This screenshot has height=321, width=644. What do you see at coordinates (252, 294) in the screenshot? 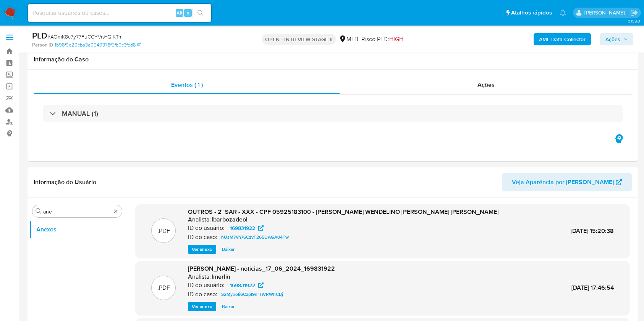
I see `span: S2MyooIi6Czpl9nrTWRWhCBj` at bounding box center [252, 294].